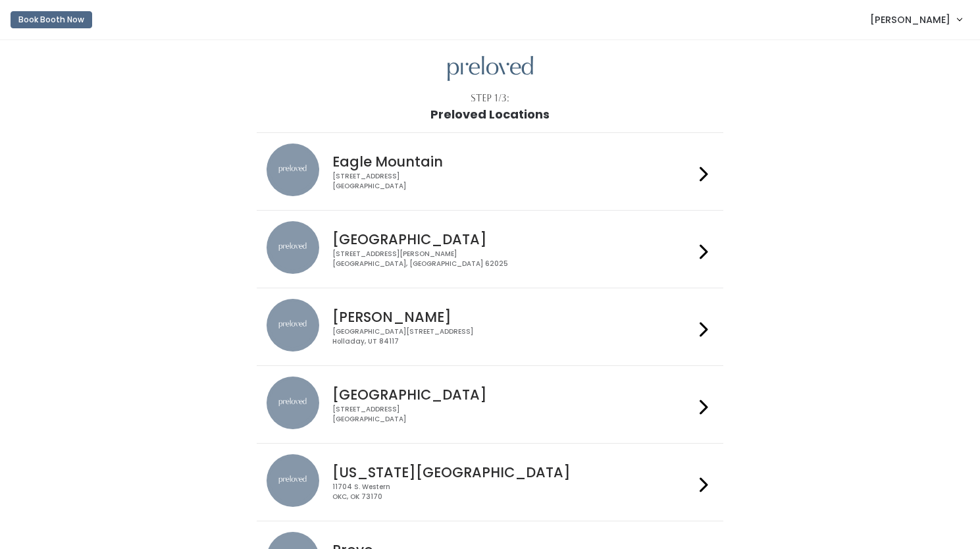 The image size is (980, 549). Describe the element at coordinates (52, 20) in the screenshot. I see `a: Book Booth Now` at that location.